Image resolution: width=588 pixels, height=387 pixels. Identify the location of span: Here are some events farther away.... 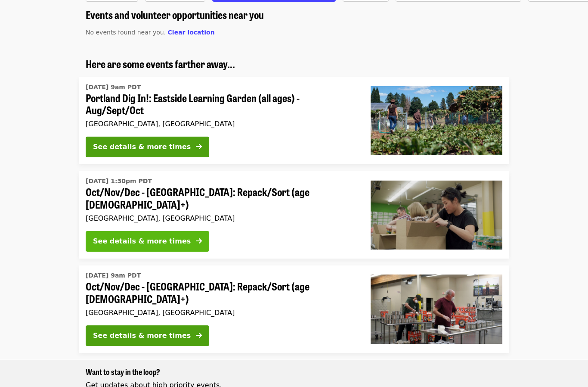
(160, 64).